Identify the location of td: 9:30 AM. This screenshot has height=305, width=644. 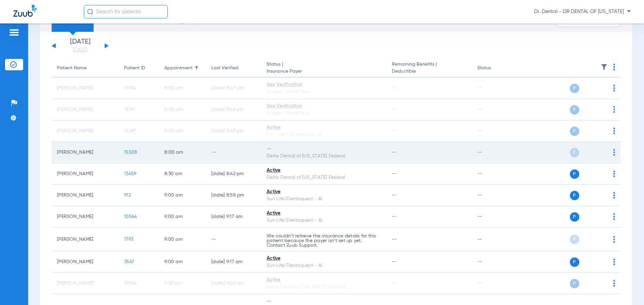
(182, 284).